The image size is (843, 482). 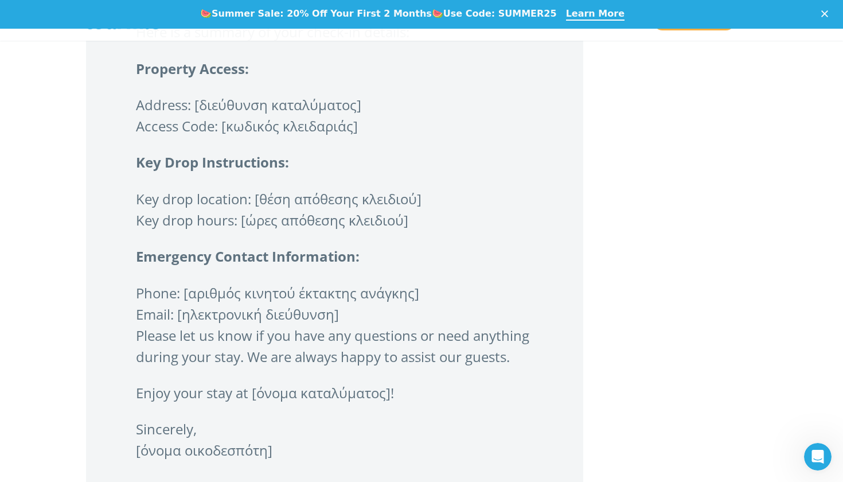 I want to click on p: Sincerely, [όνομα οικοδεσπότη], so click(x=334, y=439).